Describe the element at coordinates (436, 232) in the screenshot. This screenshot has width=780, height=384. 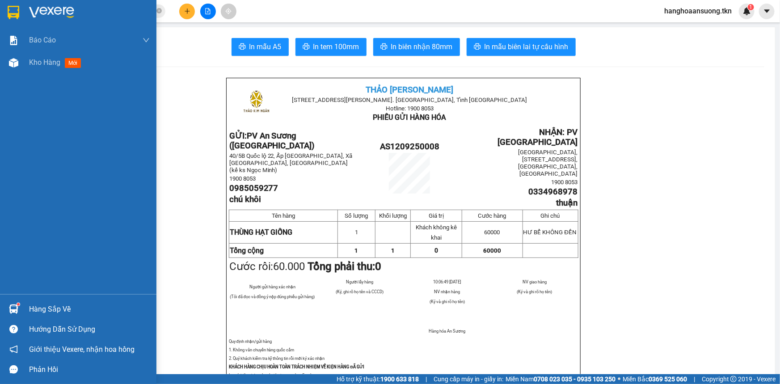
I see `span: Khách không kê khai` at that location.